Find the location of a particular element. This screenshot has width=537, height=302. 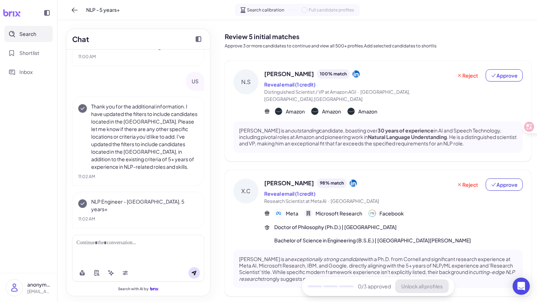

p: Thank you for the additional information. I have updated the filters to include candidates locate... is located at coordinates (145, 137).